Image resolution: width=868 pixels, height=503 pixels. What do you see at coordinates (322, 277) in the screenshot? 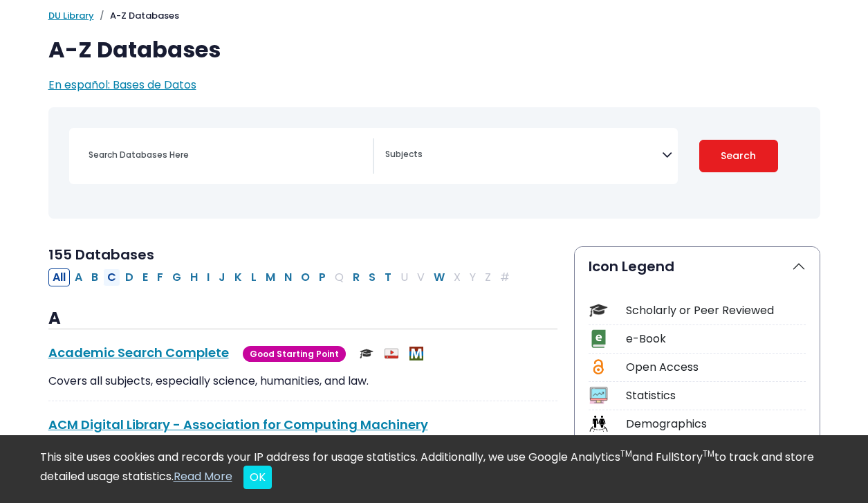
I see `button: Filter Results P` at bounding box center [322, 277].